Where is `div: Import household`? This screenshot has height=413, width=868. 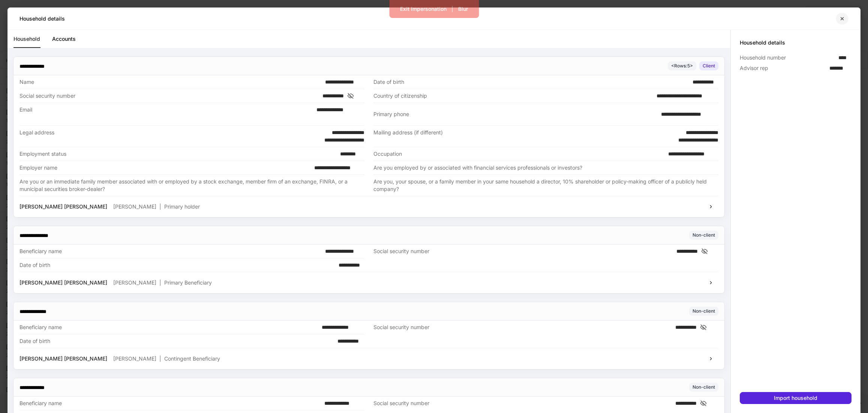 div: Import household is located at coordinates (795, 398).